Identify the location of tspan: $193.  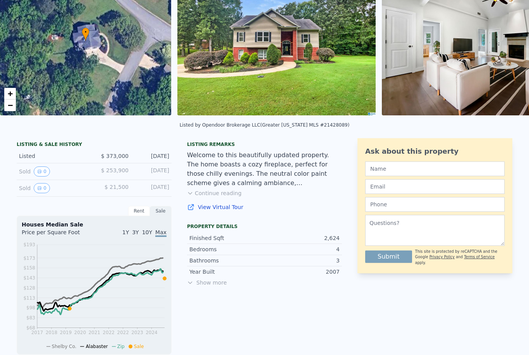
(29, 245).